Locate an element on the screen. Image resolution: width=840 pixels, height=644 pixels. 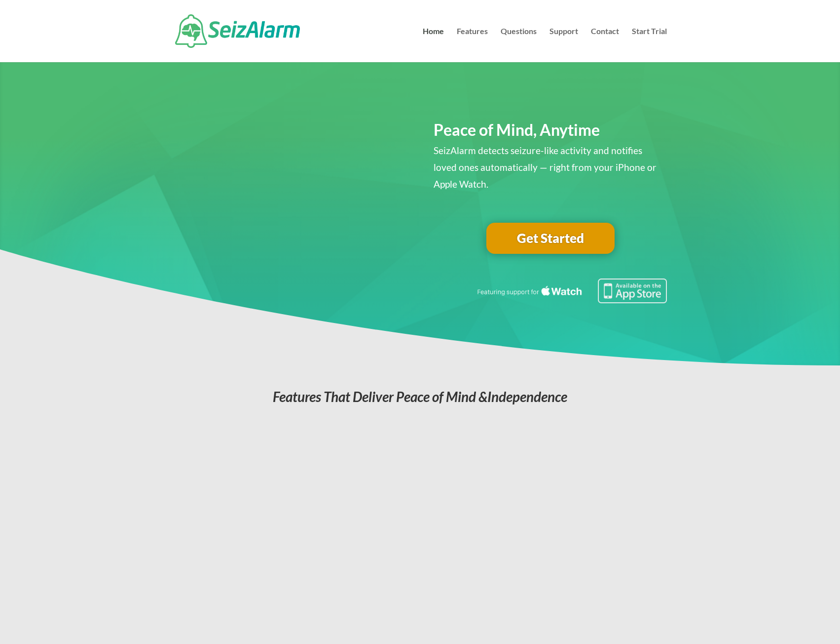
span: SeizAlarm detects seizure-like activity and notifies loved ones automatically — right from your i... is located at coordinates (545, 167).